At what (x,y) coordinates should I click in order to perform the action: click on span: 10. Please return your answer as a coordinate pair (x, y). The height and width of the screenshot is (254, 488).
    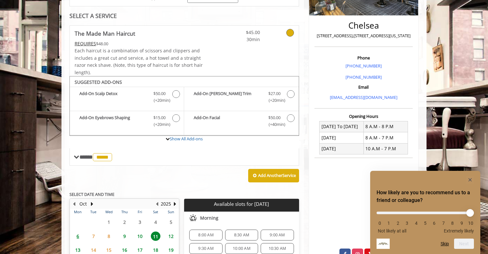
    Looking at the image, I should click on (140, 236).